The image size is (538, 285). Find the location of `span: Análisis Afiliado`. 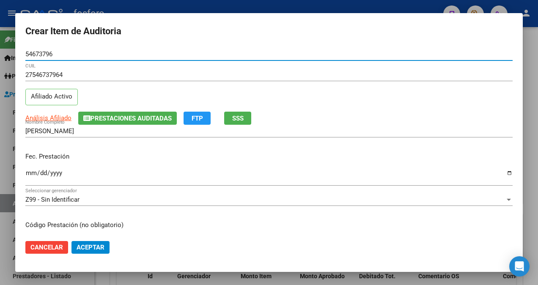

span: Análisis Afiliado is located at coordinates (48, 118).